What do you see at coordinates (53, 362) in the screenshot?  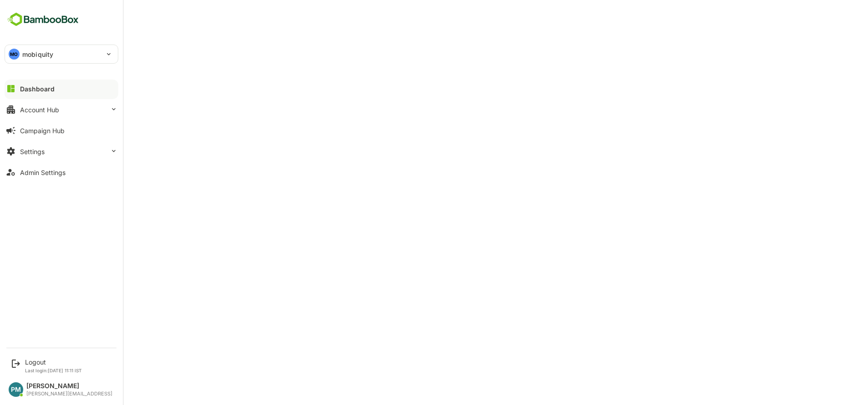 I see `div: Logout` at bounding box center [53, 362].